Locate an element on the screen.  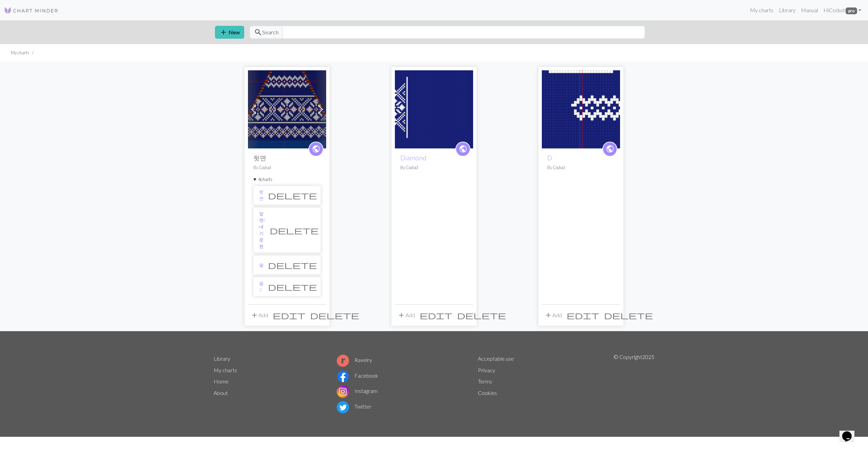
img: Twitter logo is located at coordinates (343, 408).